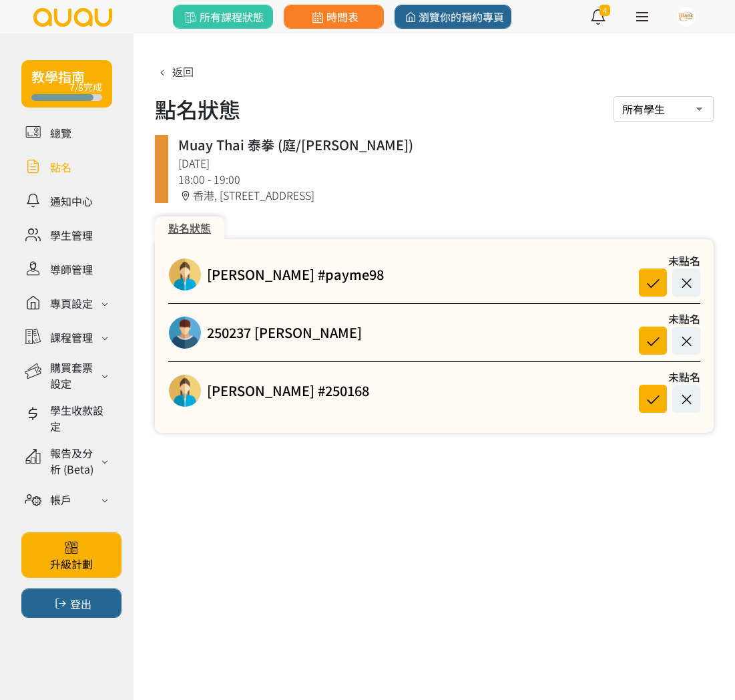 The height and width of the screenshot is (700, 735). What do you see at coordinates (73, 18) in the screenshot?
I see `img: logo.svg` at bounding box center [73, 18].